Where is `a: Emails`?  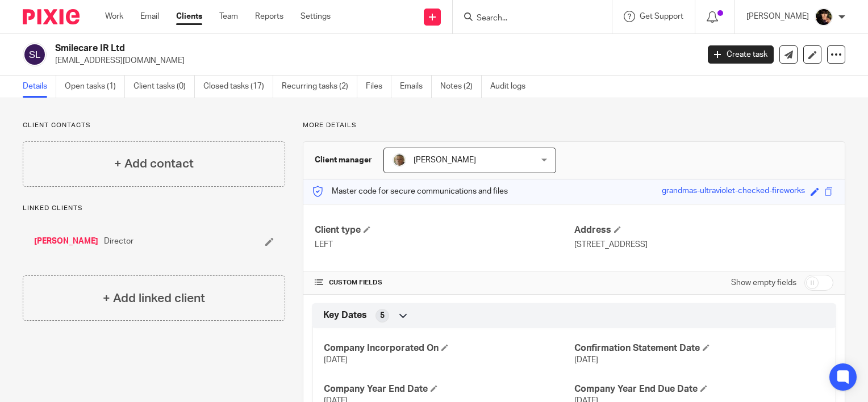 a: Emails is located at coordinates (416, 86).